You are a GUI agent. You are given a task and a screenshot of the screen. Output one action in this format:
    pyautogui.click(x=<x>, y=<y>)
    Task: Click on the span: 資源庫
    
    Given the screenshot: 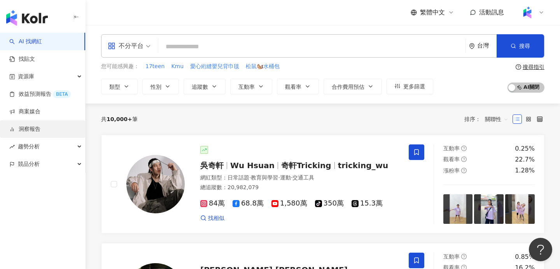 What is the action you would take?
    pyautogui.click(x=26, y=76)
    